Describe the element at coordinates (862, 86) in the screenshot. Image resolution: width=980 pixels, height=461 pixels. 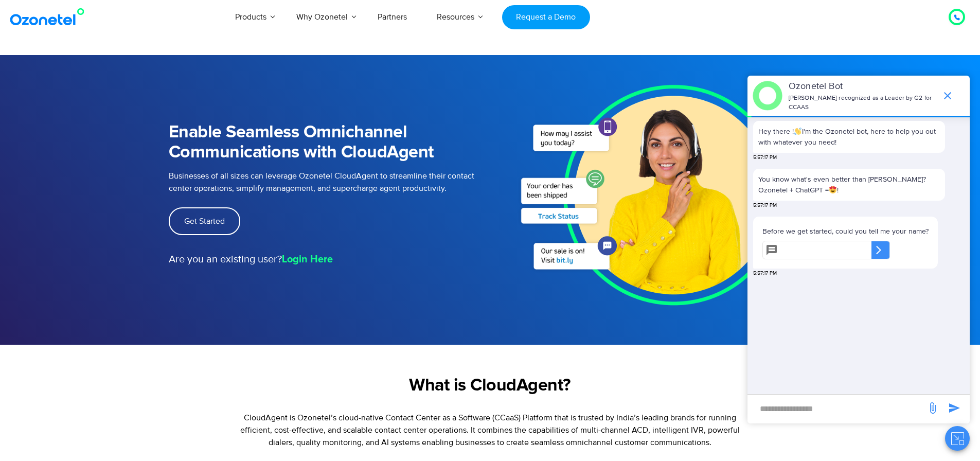
I see `p: Ozonetel Bot` at that location.